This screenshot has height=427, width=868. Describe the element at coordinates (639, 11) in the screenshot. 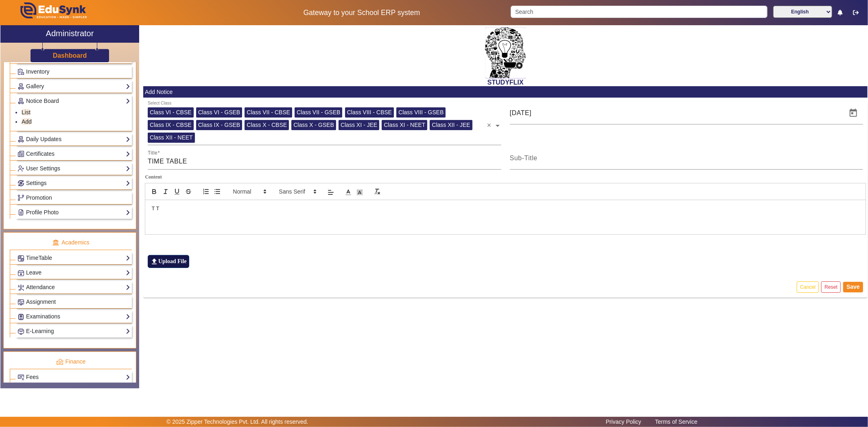

I see `input: Search` at that location.